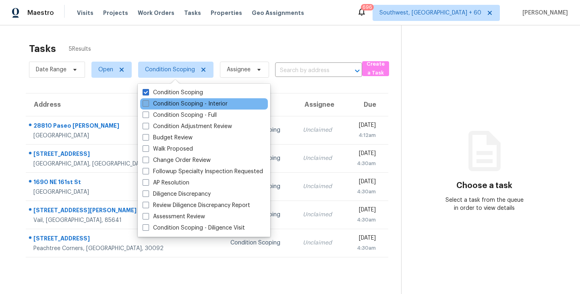  Describe the element at coordinates (116, 13) in the screenshot. I see `span: Projects` at that location.